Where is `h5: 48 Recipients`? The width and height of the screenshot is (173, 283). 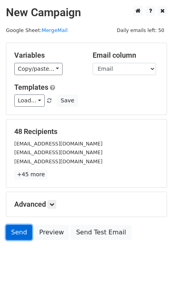
h5: 48 Recipients is located at coordinates (86, 132).